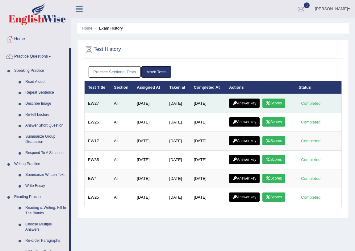 The width and height of the screenshot is (355, 251). I want to click on a: Re-order Paragraphs, so click(46, 241).